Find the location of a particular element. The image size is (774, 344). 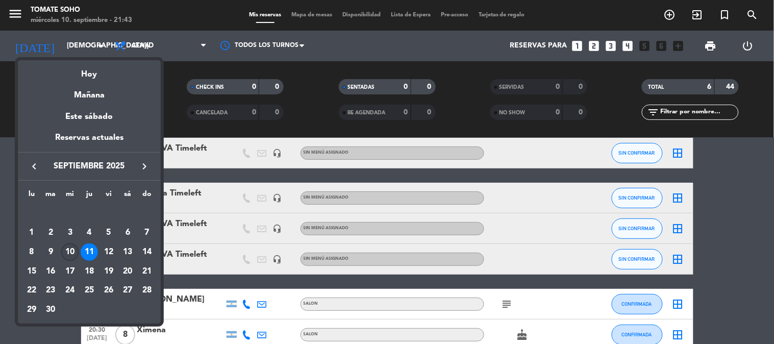

th: jueves is located at coordinates (89, 196).